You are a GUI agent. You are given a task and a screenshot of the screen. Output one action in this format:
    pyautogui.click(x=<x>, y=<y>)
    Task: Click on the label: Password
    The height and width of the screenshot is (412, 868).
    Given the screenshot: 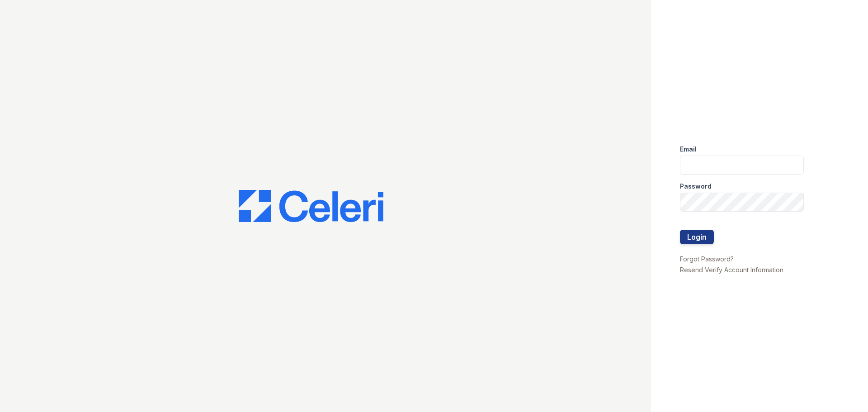 What is the action you would take?
    pyautogui.click(x=696, y=186)
    